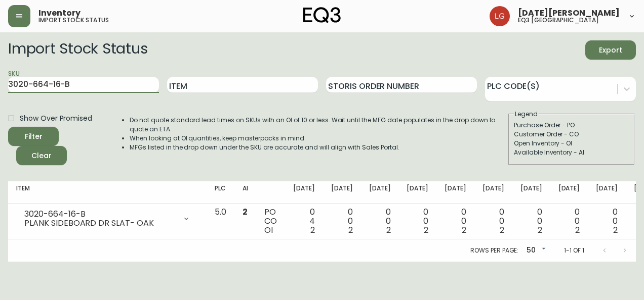 Image resolution: width=644 pixels, height=300 pixels. Describe the element at coordinates (574, 251) in the screenshot. I see `p: 1-1 of 1` at that location.